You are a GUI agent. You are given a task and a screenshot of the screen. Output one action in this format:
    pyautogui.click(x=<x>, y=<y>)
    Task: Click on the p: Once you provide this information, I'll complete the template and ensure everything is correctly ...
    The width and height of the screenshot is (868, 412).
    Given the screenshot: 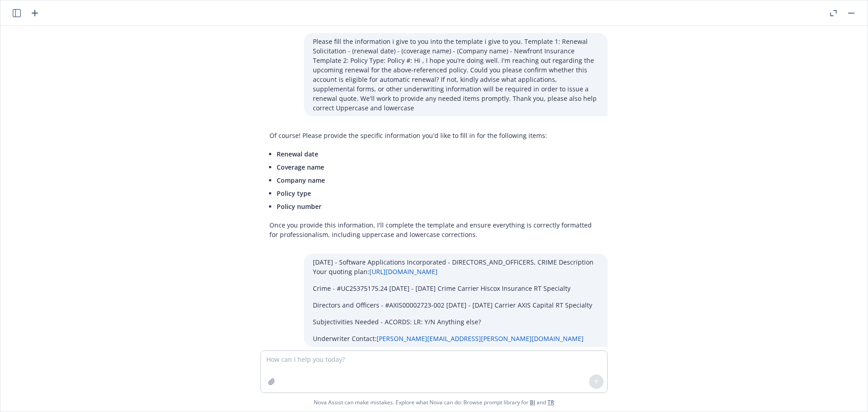 What is the action you would take?
    pyautogui.click(x=434, y=230)
    